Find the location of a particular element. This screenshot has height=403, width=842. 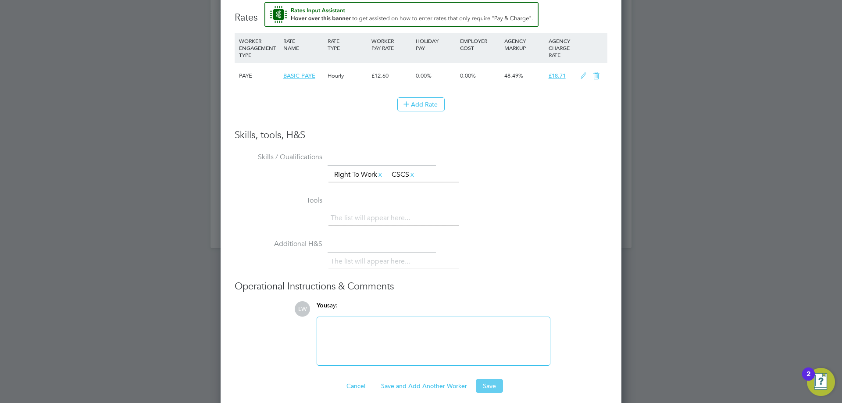

div: PAYE is located at coordinates (259, 76).